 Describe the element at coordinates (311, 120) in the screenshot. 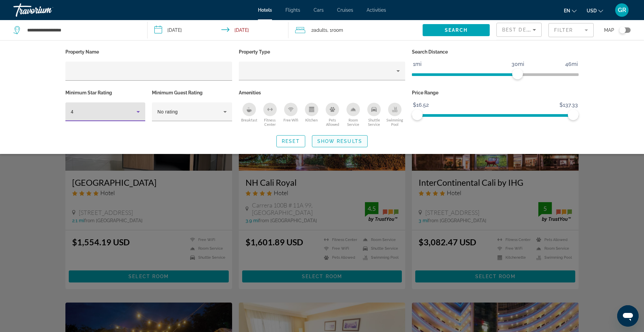

I see `span: Kitchen` at that location.